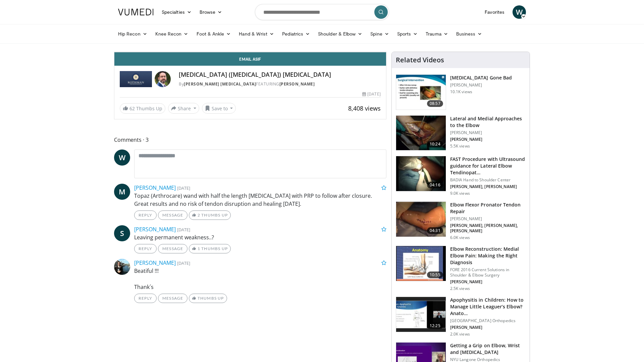  I want to click on p: BADIA Hand to Shoulder Center, so click(488, 180).